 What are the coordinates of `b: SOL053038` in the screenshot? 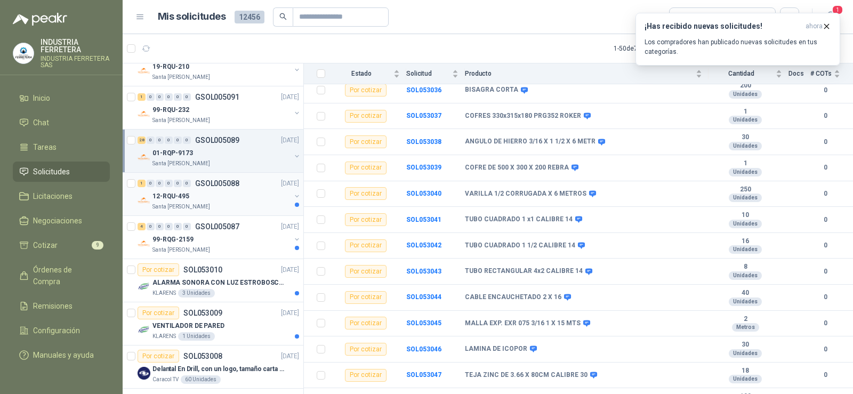 It's located at (424, 142).